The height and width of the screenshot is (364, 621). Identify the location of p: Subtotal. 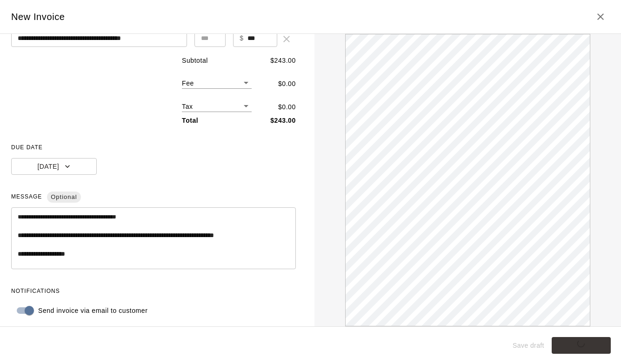
(195, 61).